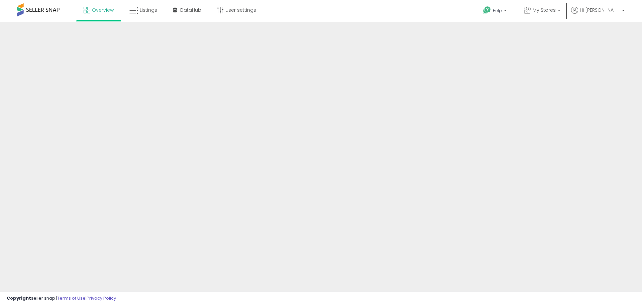  Describe the element at coordinates (544, 10) in the screenshot. I see `span: My Stores` at that location.